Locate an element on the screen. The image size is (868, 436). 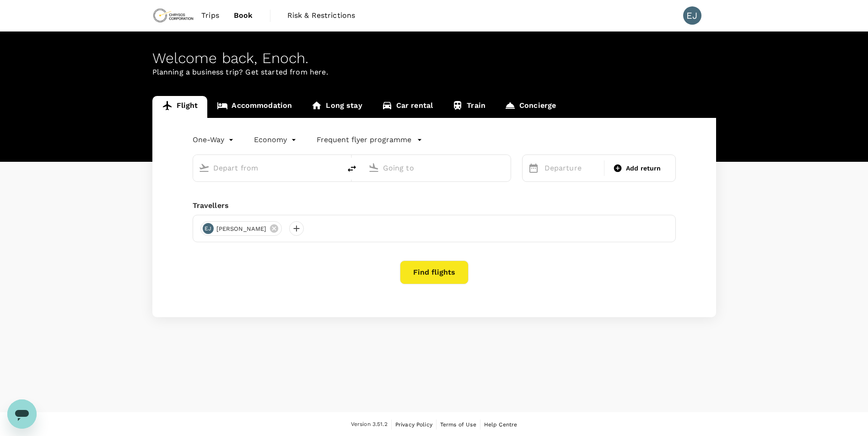
button: Find flights is located at coordinates (434, 272).